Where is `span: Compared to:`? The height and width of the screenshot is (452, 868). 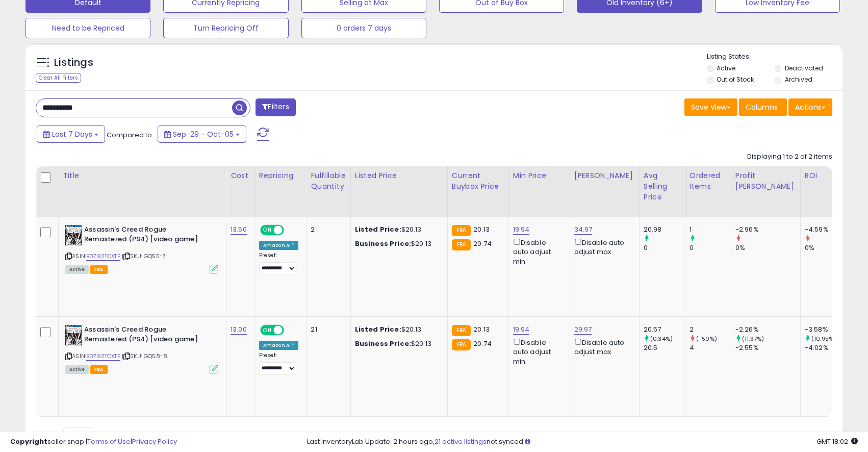
span: Compared to: is located at coordinates (130, 135).